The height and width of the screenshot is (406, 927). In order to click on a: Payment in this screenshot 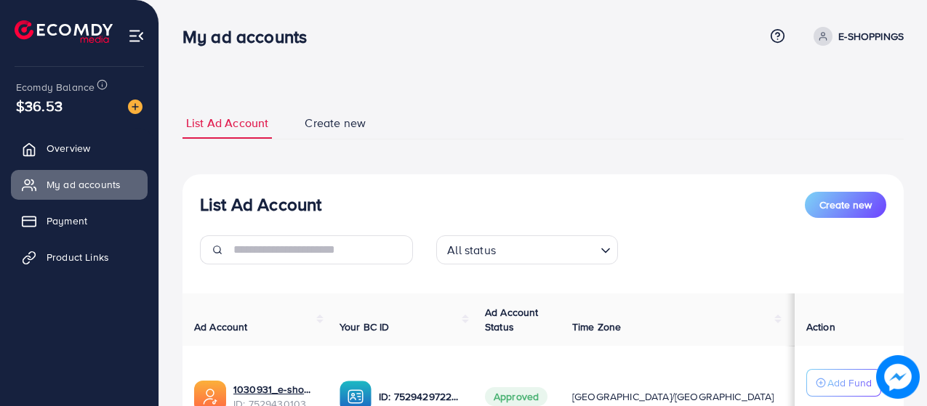, I will do `click(79, 221)`.